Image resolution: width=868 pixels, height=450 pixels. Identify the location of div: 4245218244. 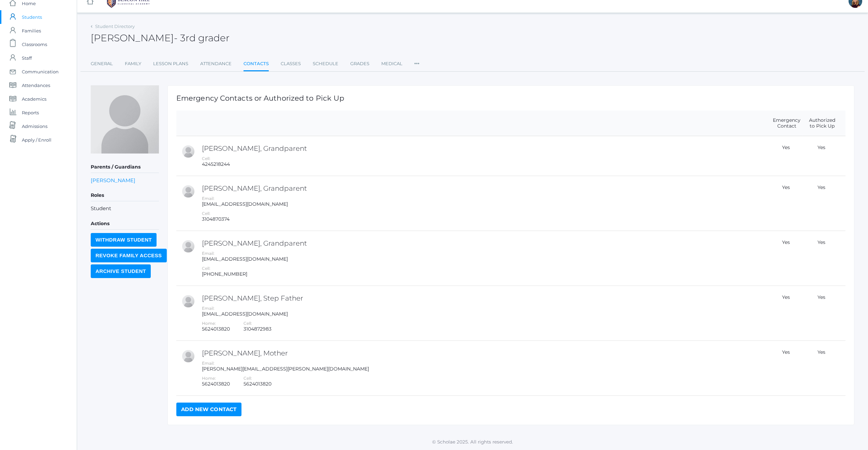
(216, 164).